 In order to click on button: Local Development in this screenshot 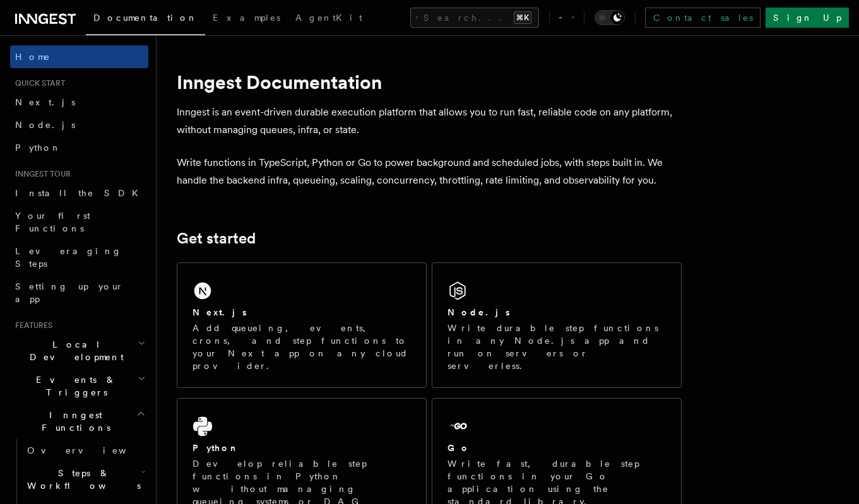, I will do `click(79, 351)`.